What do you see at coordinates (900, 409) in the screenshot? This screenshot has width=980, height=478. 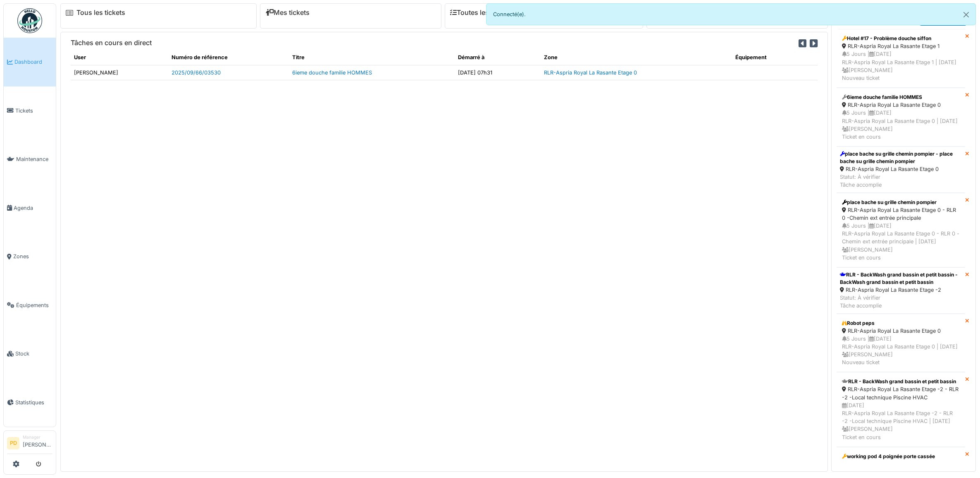 I see `a: RLR - BackWash grand bassin et petit bassin RLR-Aspria Royal La Rasante Etage -2 - RLR -2 -Local ...` at bounding box center [900, 409].